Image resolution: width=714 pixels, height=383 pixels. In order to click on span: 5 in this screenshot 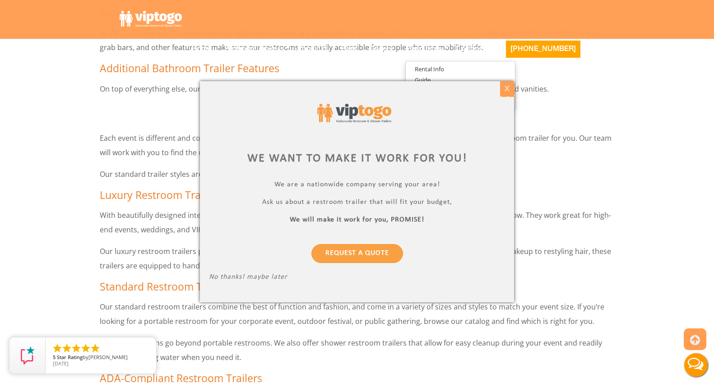, I will do `click(54, 357)`.